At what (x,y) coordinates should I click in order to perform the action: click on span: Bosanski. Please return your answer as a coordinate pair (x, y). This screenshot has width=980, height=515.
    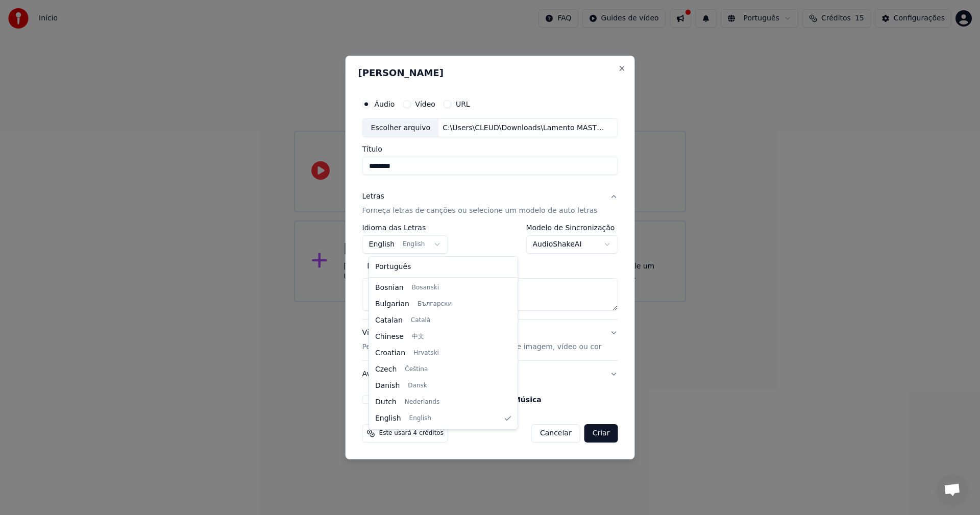
    Looking at the image, I should click on (425, 288).